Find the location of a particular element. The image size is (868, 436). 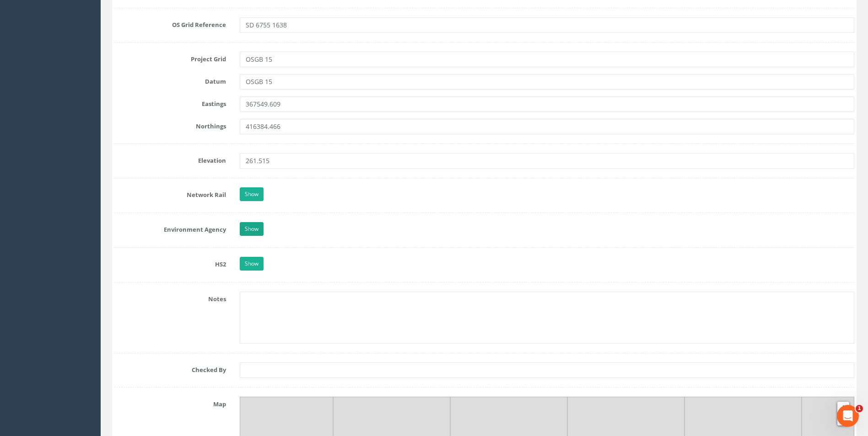

label: Network Rail is located at coordinates (170, 194).